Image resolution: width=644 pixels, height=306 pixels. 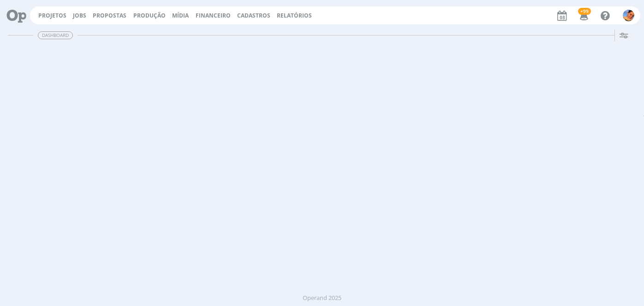 What do you see at coordinates (254, 15) in the screenshot?
I see `span: Cadastros` at bounding box center [254, 15].